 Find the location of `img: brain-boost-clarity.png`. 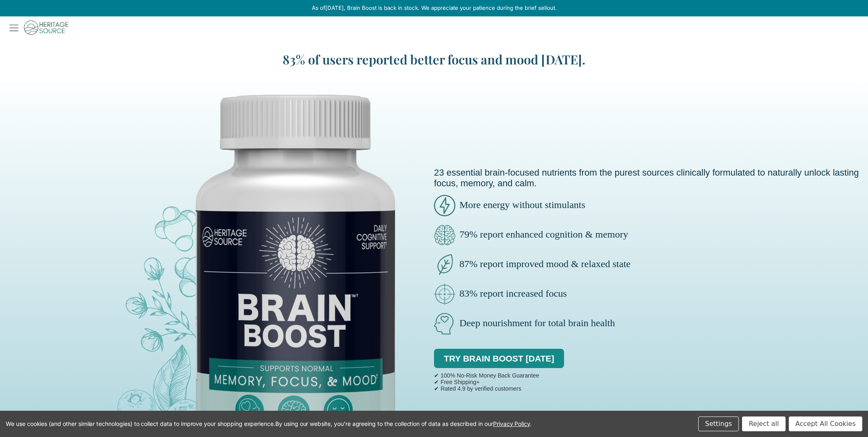

img: brain-boost-clarity.png is located at coordinates (445, 235).